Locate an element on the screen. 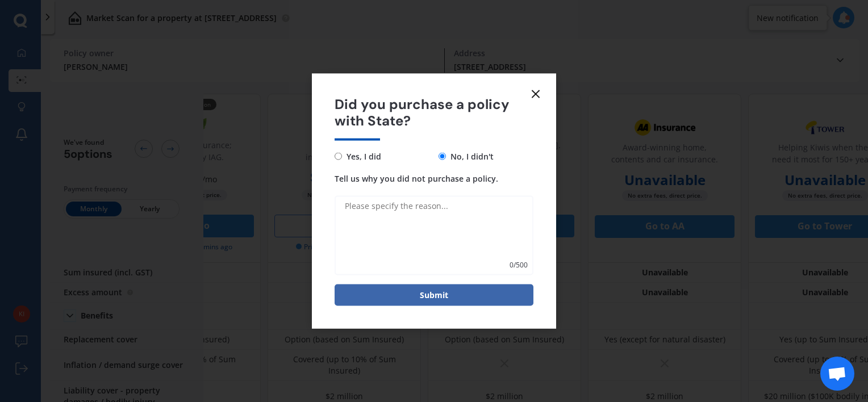  input: Yes, I did is located at coordinates (338, 157).